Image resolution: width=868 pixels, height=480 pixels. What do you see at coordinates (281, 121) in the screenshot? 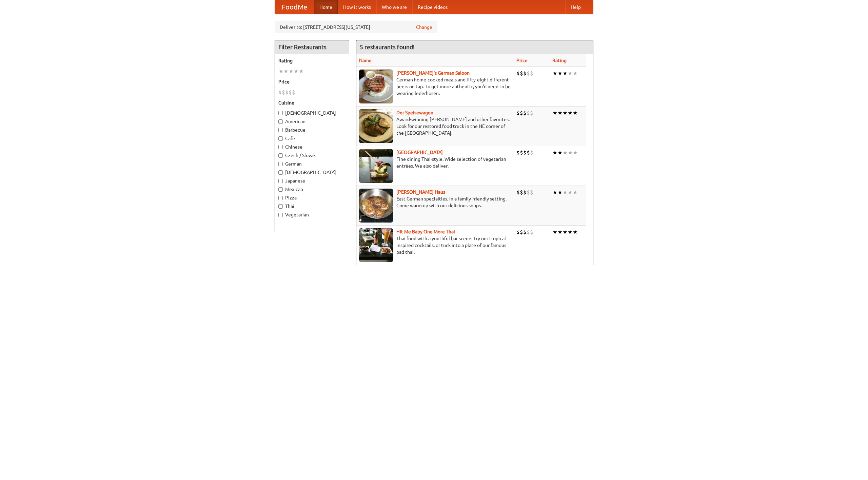
I see `input: American` at bounding box center [281, 121].